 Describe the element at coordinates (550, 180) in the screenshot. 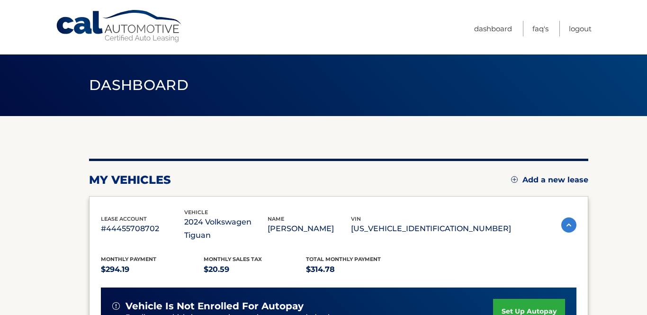

I see `a: Add a new lease` at that location.